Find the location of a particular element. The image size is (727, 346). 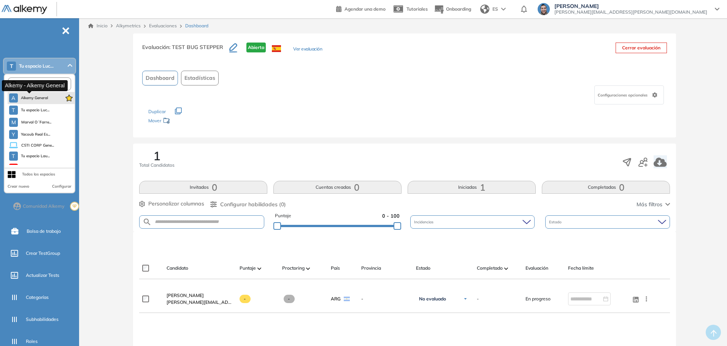

div: Todos los espacios is located at coordinates (38, 175).